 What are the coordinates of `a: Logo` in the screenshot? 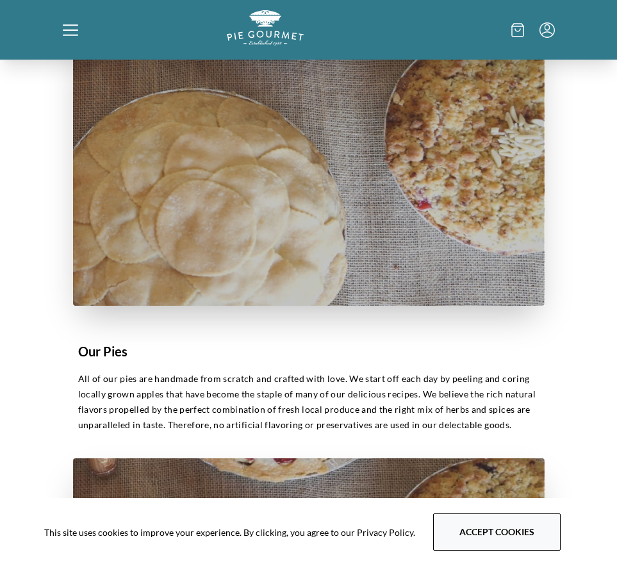 It's located at (265, 41).